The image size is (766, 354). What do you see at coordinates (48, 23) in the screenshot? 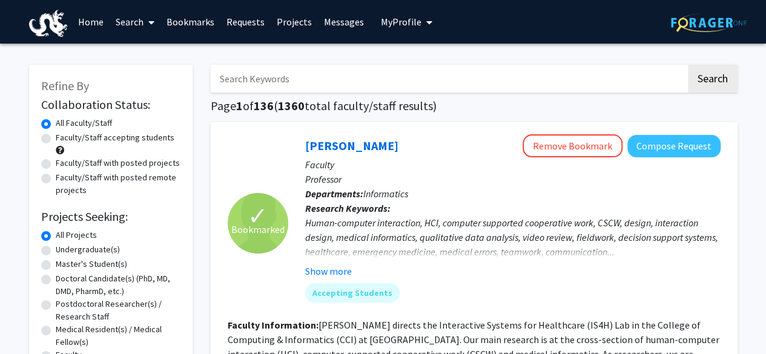
I see `img: Drexel University Logo` at bounding box center [48, 23].